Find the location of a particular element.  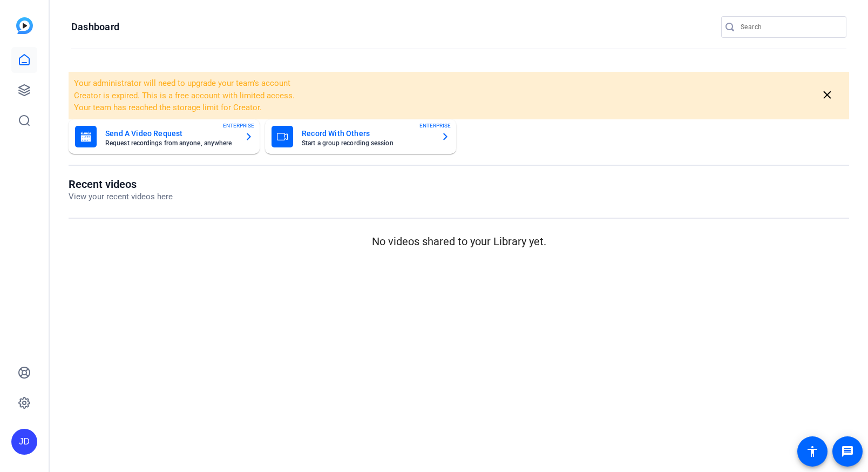

h1: Dashboard is located at coordinates (95, 27).